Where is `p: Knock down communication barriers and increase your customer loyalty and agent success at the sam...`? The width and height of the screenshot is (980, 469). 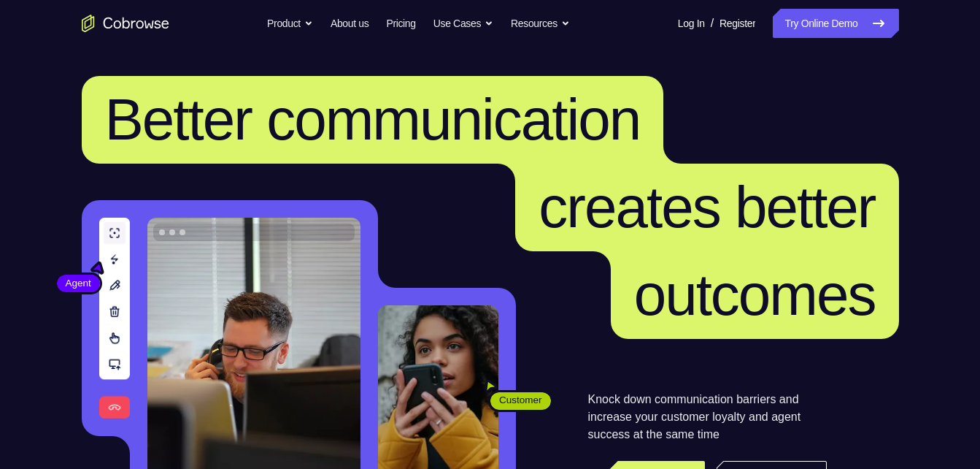
p: Knock down communication barriers and increase your customer loyalty and agent success at the sam... is located at coordinates (707, 417).